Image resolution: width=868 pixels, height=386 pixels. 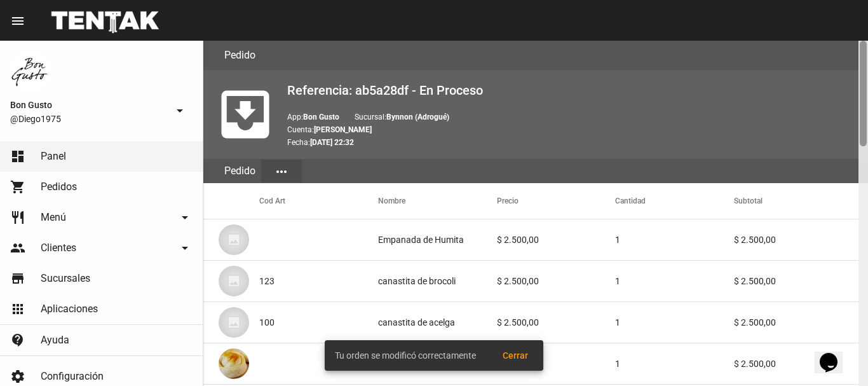 I want to click on span: Cerrar, so click(x=515, y=355).